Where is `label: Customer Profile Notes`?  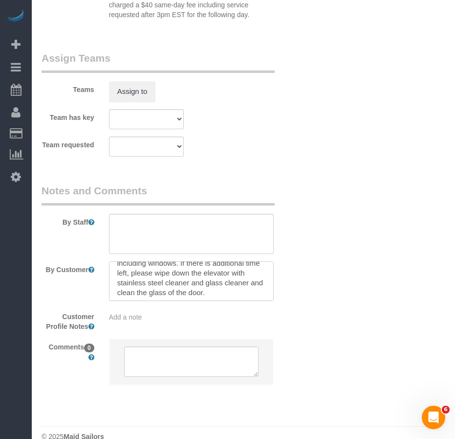
label: Customer Profile Notes is located at coordinates (68, 319).